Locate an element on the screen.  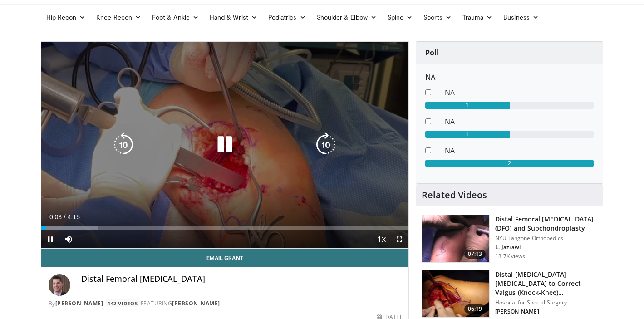
img: Avatar is located at coordinates (59, 285).